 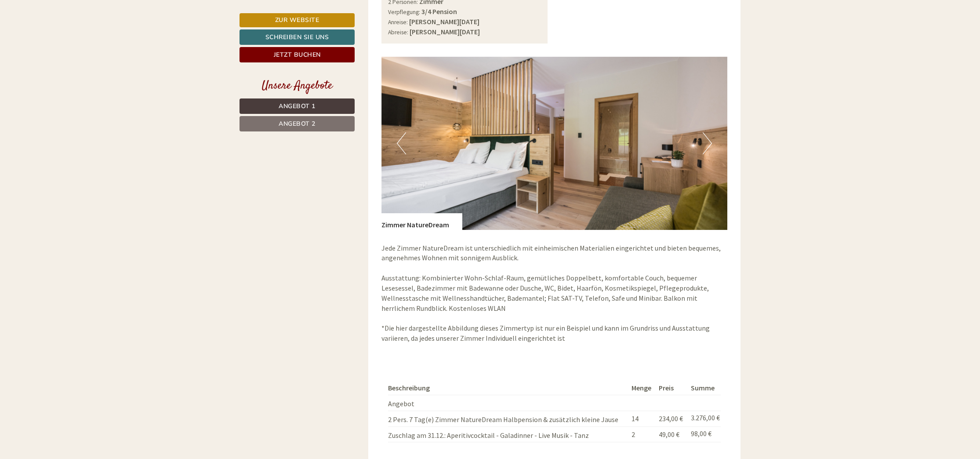 I want to click on td: Zuschlag am 31.12.: Aperitivcocktail - Galadinner - Live Musik - Tanz, so click(x=508, y=434).